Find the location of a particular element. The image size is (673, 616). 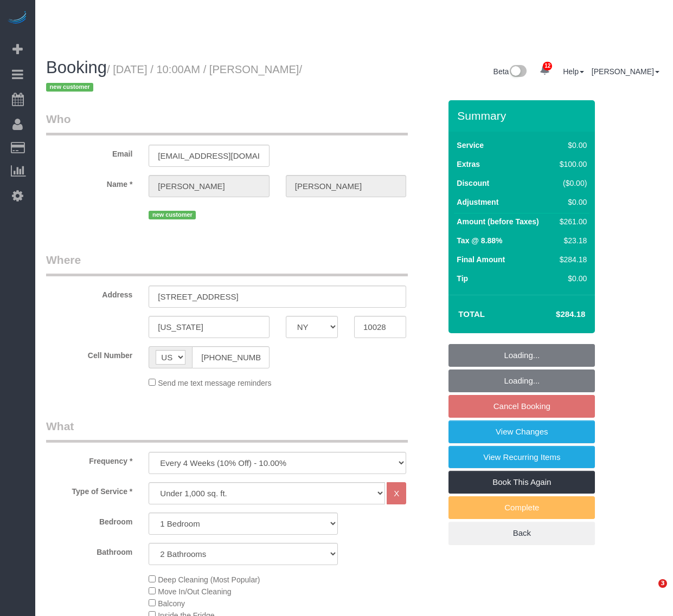

a: 12 is located at coordinates (544, 71).